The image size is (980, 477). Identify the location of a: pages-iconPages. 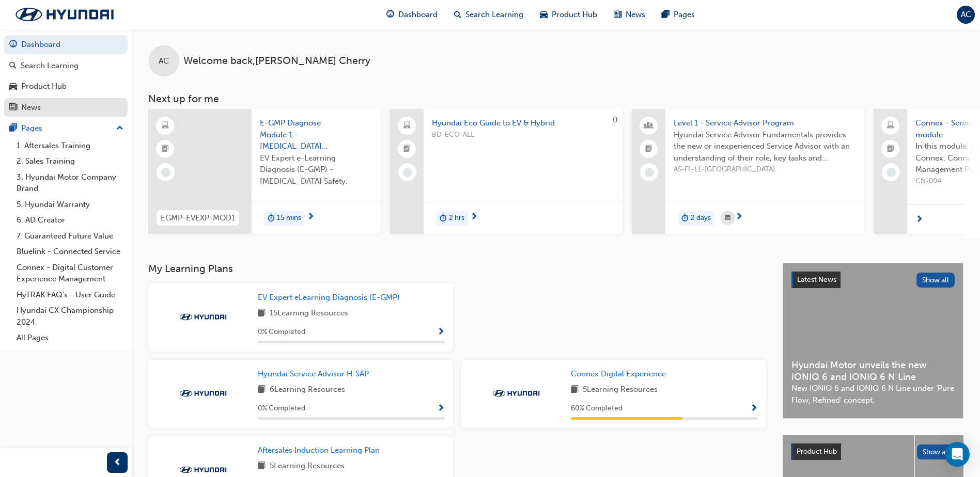
(678, 15).